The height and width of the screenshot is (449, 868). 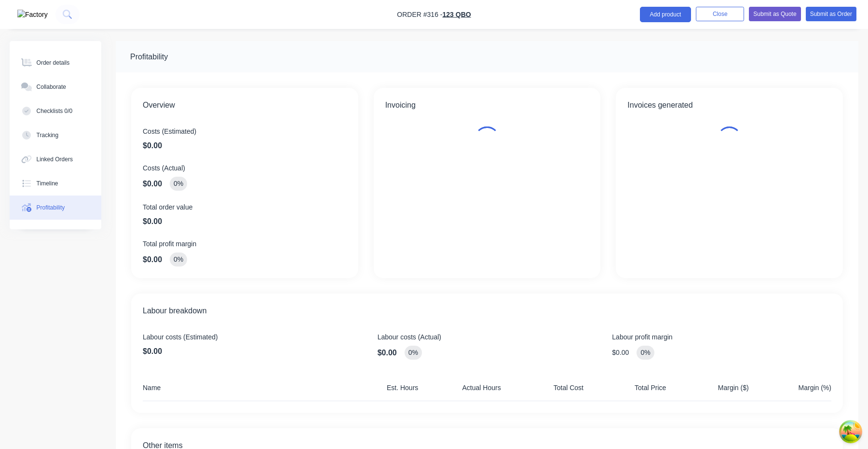 I want to click on span: Costs (Actual), so click(x=245, y=168).